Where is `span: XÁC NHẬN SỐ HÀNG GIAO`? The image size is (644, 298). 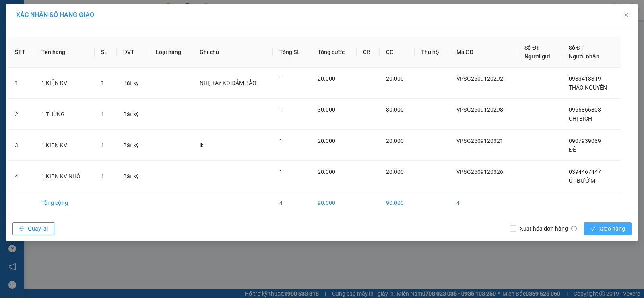
span: XÁC NHẬN SỐ HÀNG GIAO is located at coordinates (55, 14).